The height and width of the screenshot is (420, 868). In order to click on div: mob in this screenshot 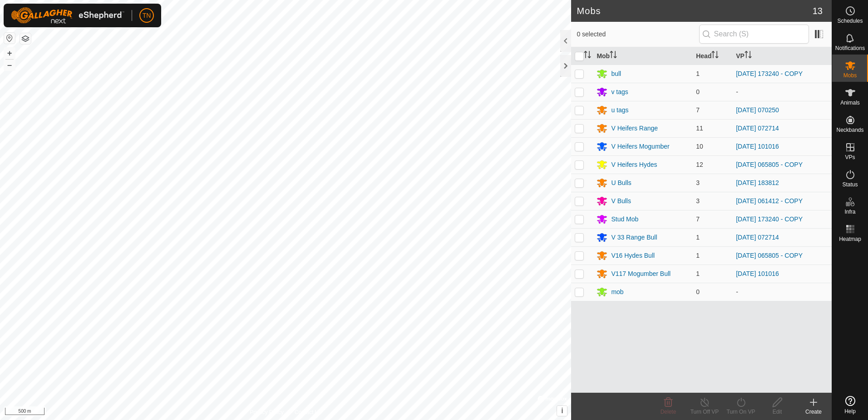, I will do `click(617, 292)`.